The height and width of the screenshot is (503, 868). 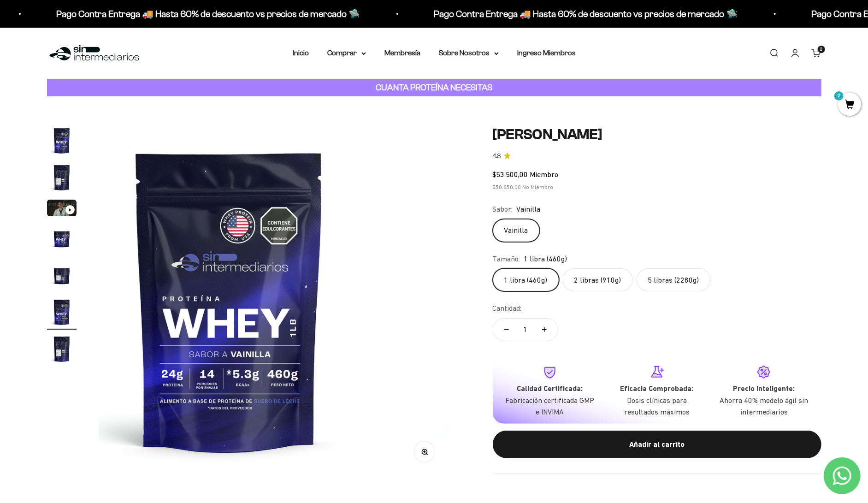 I want to click on p: Fabricación certificada GMP e INVIMA, so click(x=550, y=406).